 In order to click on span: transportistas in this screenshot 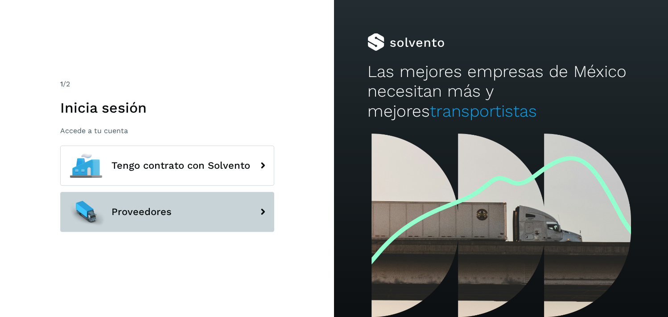, I will do `click(483, 111)`.